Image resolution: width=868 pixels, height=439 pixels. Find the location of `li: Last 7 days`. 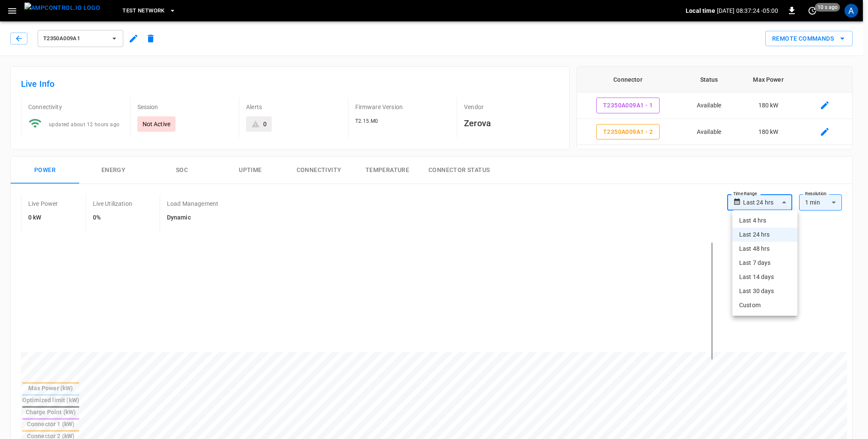

li: Last 7 days is located at coordinates (765, 263).